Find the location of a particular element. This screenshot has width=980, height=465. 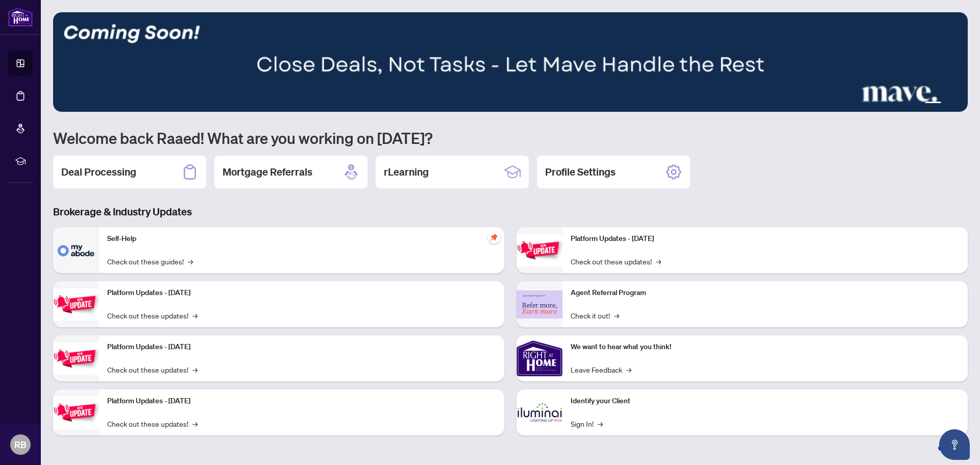

img: Platform Updates - July 21, 2025 is located at coordinates (76, 358).